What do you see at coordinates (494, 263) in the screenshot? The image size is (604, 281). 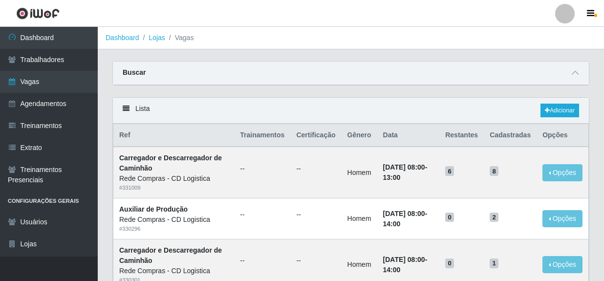 I see `span: 1` at bounding box center [494, 263].